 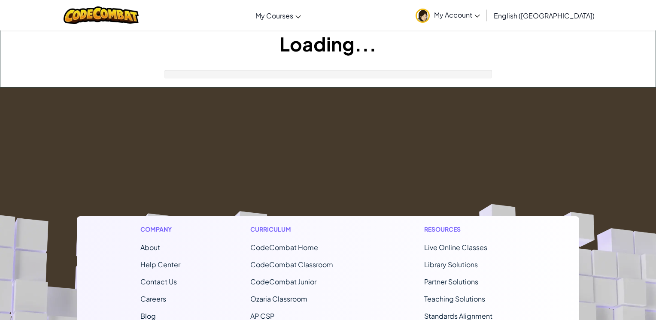 I want to click on a: Careers, so click(x=153, y=299).